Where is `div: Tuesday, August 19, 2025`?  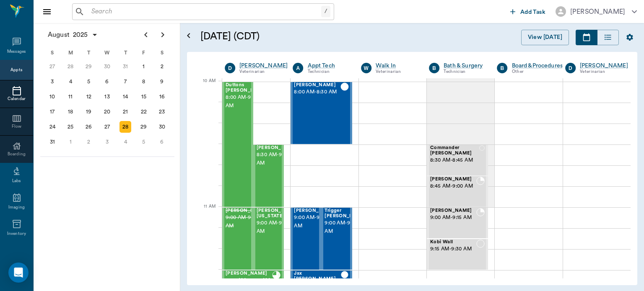
div: Tuesday, August 19, 2025 is located at coordinates (89, 112).